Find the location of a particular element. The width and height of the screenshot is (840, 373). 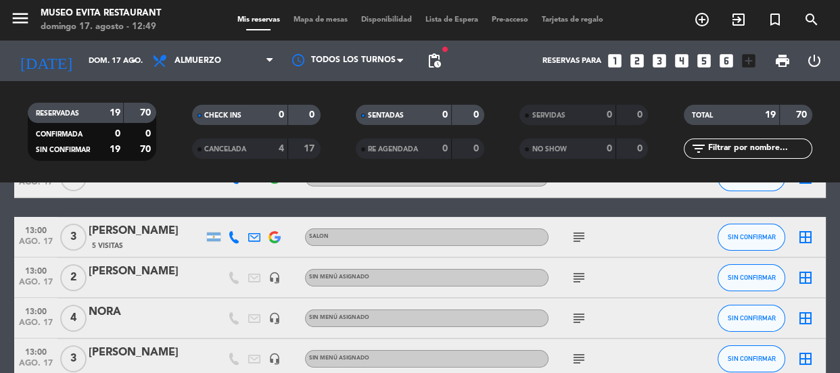

button: menu is located at coordinates (20, 20).